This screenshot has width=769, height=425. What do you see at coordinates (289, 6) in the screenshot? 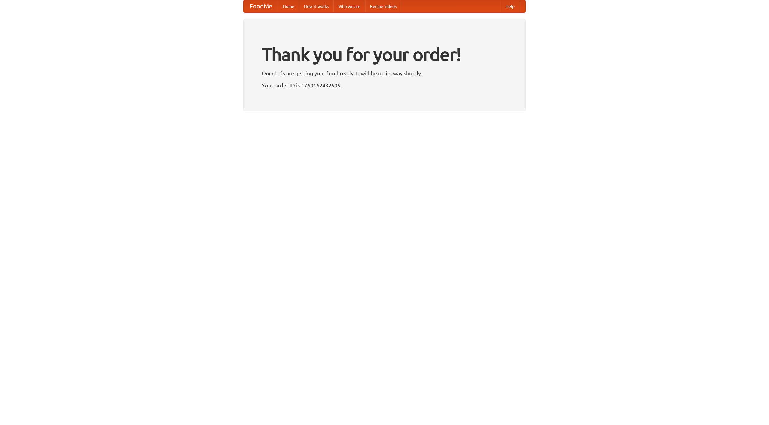
I see `a: Home` at bounding box center [289, 6].